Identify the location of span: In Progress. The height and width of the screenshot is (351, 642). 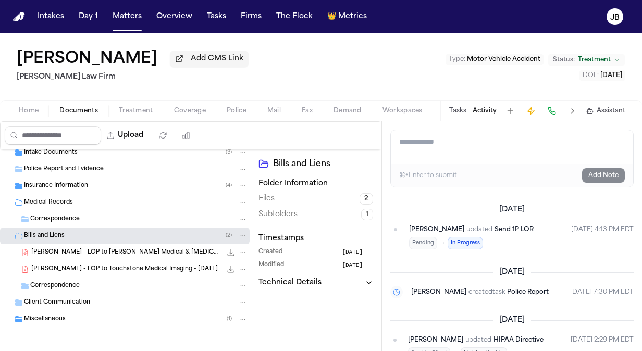
(465, 243).